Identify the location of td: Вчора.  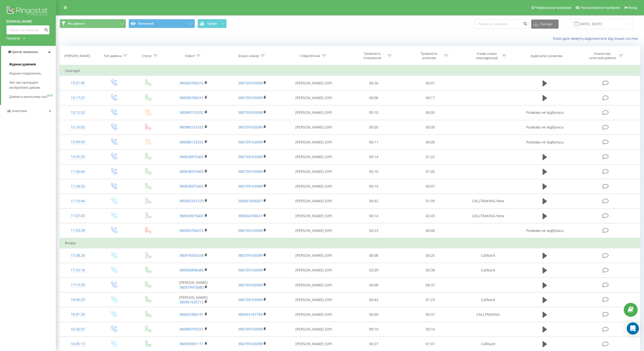
(350, 243).